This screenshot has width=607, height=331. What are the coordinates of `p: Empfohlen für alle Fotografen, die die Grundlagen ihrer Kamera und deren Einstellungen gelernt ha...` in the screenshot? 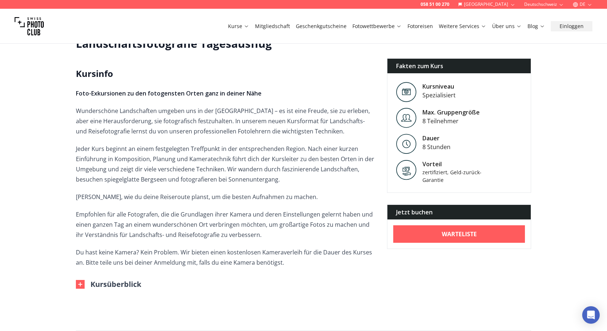 It's located at (225, 225).